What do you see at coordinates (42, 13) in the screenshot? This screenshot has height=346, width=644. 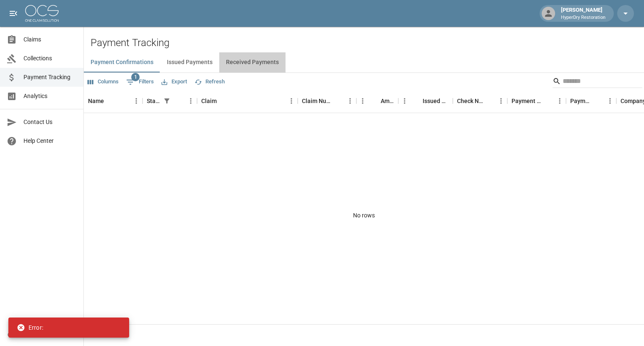 I see `img: ocs-logo-white-transparent.png` at bounding box center [42, 13].